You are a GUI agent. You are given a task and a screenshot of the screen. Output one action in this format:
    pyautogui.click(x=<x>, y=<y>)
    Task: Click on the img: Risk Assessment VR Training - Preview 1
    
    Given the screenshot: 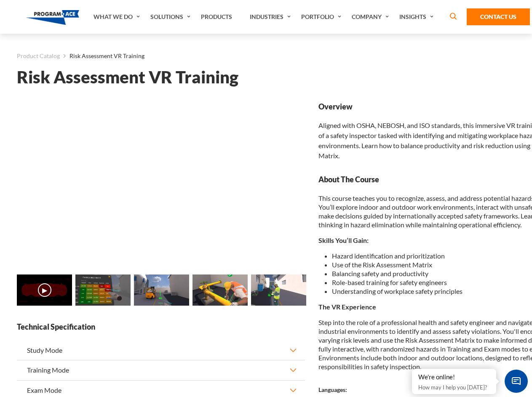 What is the action you would take?
    pyautogui.click(x=103, y=290)
    